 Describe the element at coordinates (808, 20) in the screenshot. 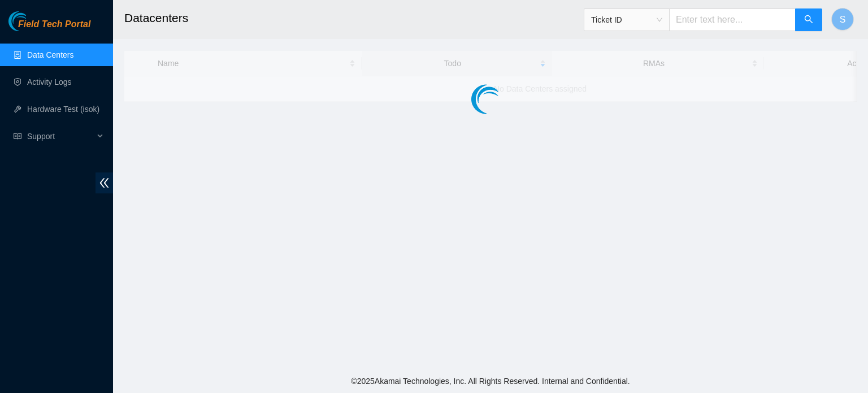

I see `button: search` at that location.